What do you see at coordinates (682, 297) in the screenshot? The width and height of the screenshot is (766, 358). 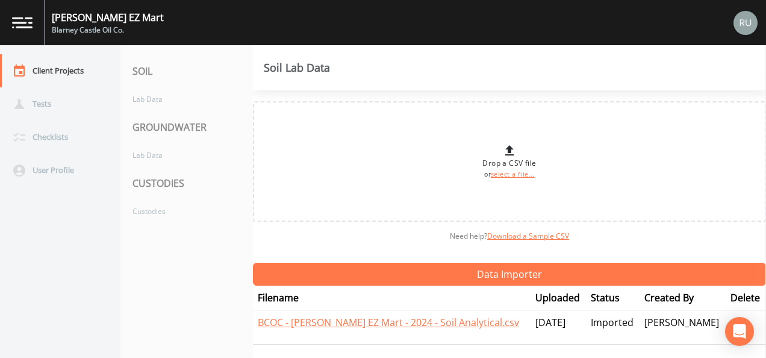 I see `th: Created By` at bounding box center [682, 297].